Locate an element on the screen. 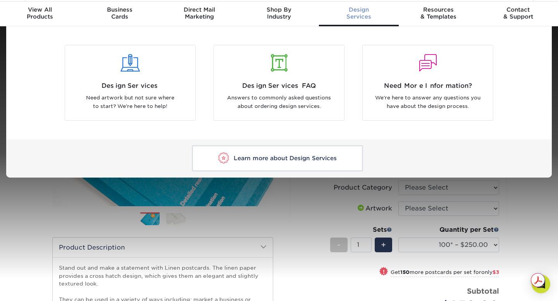  p: Answers to commonly asked questions about ordering design services. is located at coordinates (279, 102).